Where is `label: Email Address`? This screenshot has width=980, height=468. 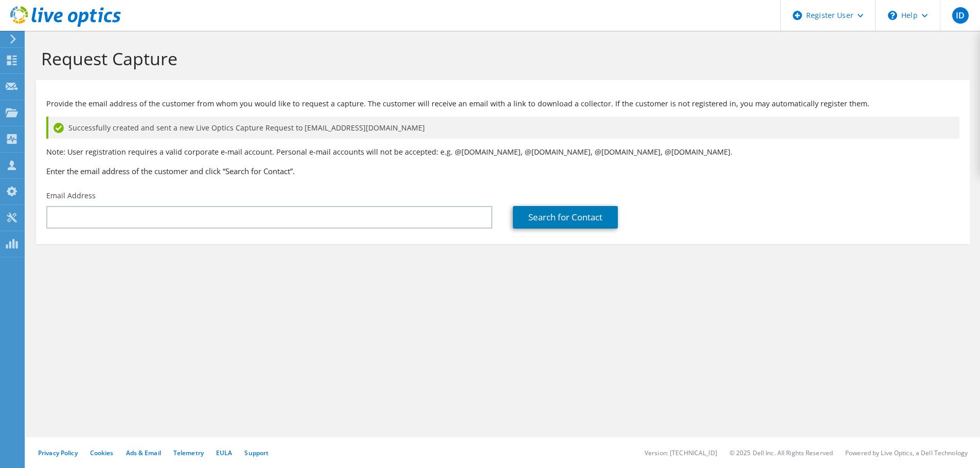
label: Email Address is located at coordinates (71, 196).